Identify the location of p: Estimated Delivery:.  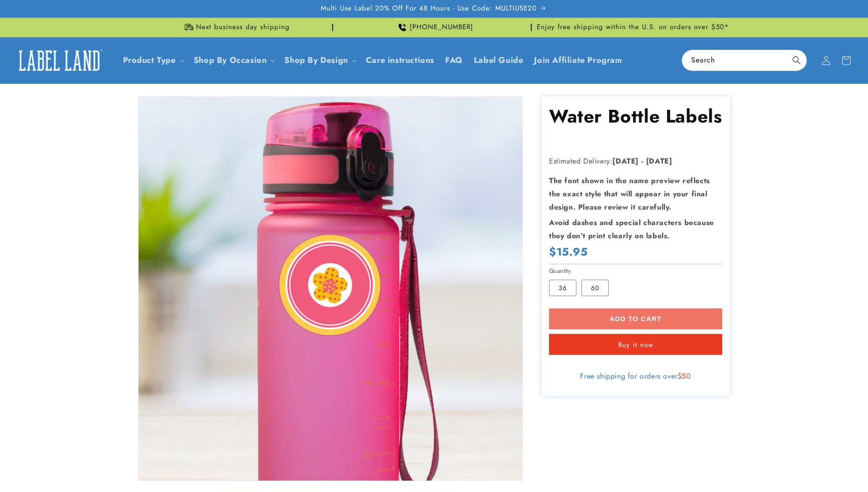
(636, 162).